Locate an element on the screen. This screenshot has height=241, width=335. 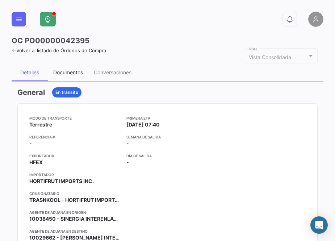
app-card-info-title: Referencia # is located at coordinates (75, 137).